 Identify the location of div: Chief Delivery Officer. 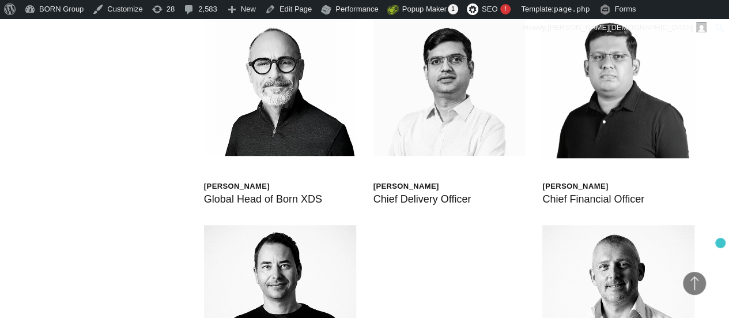
(423, 199).